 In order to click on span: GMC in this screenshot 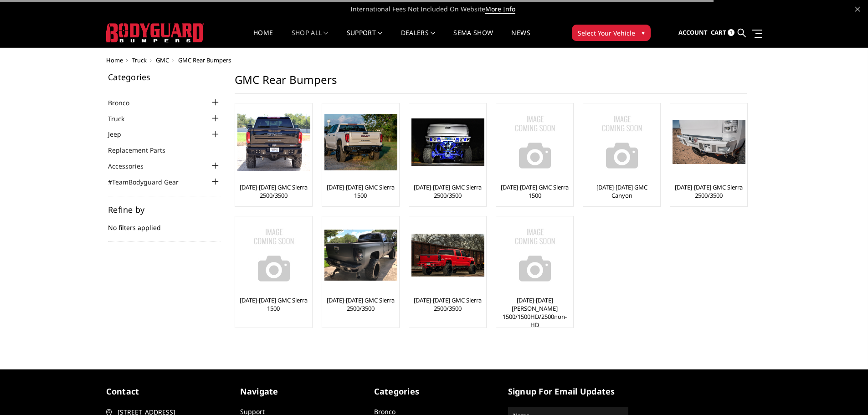, I will do `click(162, 60)`.